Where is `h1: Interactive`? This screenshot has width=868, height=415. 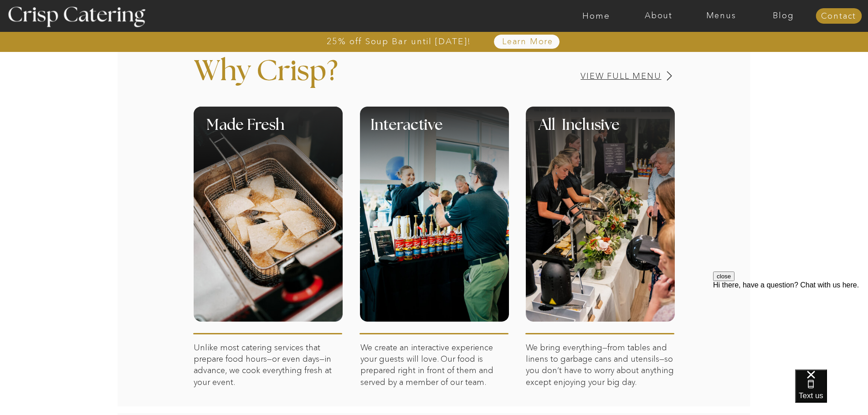 h1: Interactive is located at coordinates (468, 131).